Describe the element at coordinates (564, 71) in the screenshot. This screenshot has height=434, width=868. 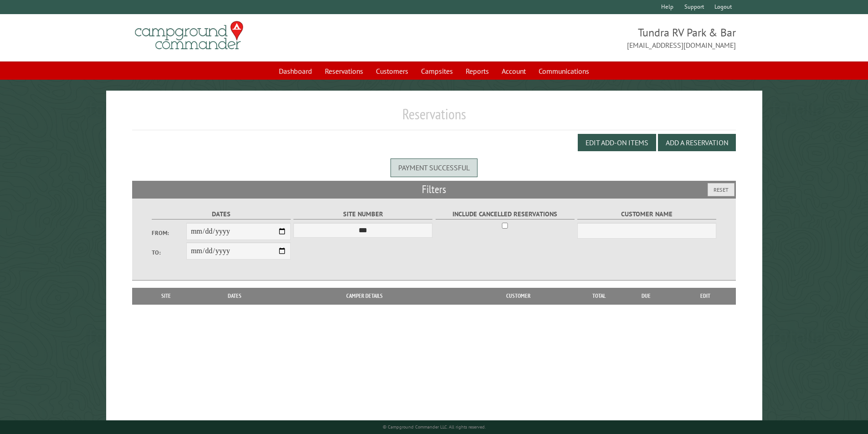
I see `a: Communications` at that location.